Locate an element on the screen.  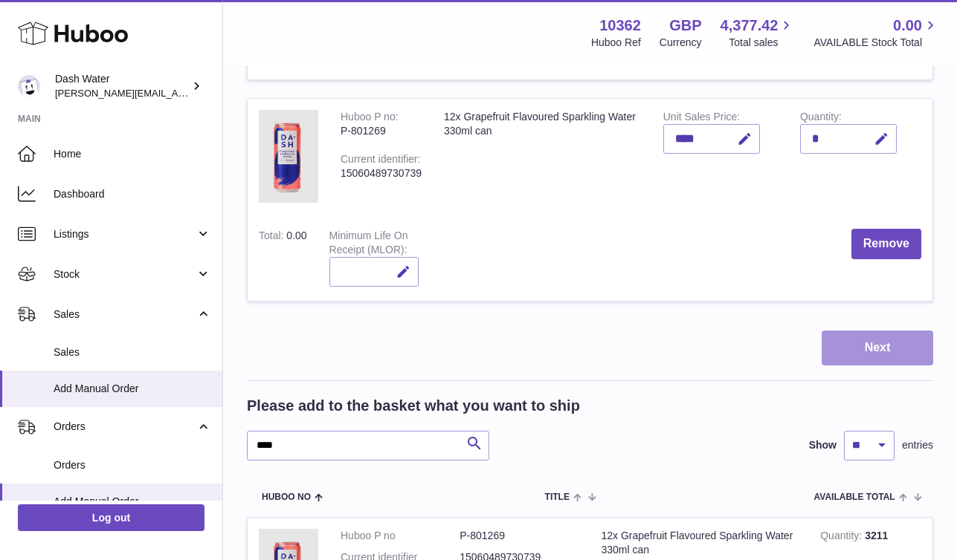
span: Stock is located at coordinates (124, 275).